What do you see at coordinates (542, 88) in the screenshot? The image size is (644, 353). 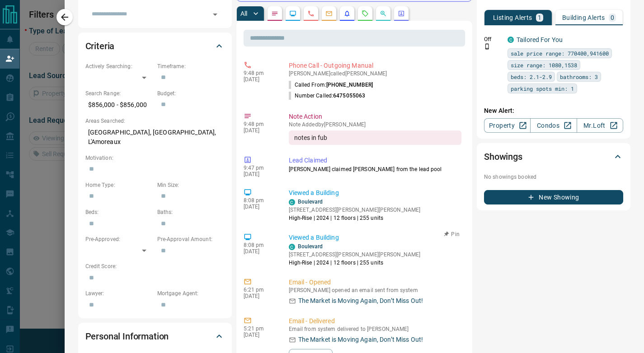 I see `span: parking spots min: 1` at bounding box center [542, 88].